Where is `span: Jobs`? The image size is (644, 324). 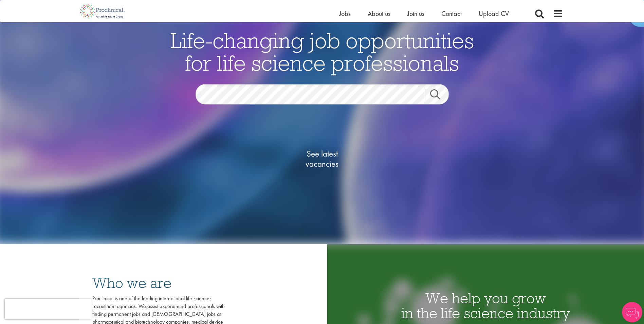 span: Jobs is located at coordinates (345, 13).